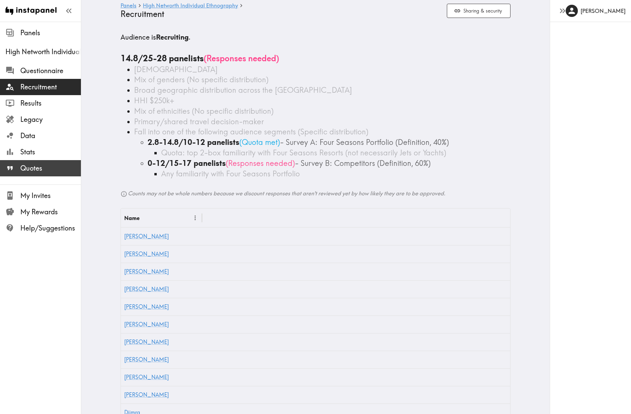 The height and width of the screenshot is (414, 631). I want to click on span: Quota: top 2-box familiarity with Four Seasons Resorts (not necessarily Jets or Yachts), so click(304, 153).